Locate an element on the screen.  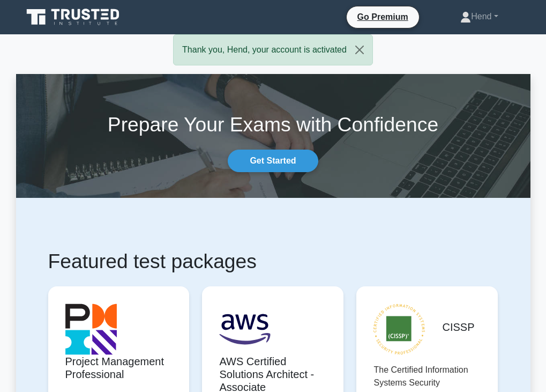
a: Go Premium is located at coordinates (383, 17).